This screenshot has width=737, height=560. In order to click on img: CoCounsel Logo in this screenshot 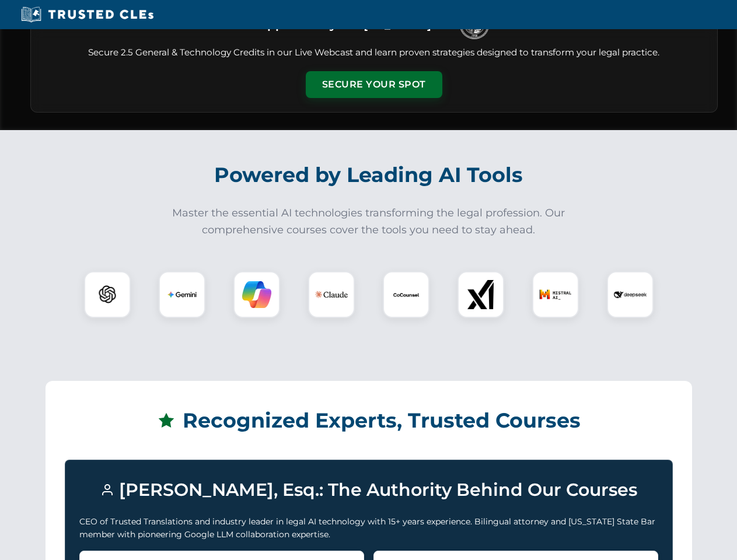, I will do `click(407, 294)`.